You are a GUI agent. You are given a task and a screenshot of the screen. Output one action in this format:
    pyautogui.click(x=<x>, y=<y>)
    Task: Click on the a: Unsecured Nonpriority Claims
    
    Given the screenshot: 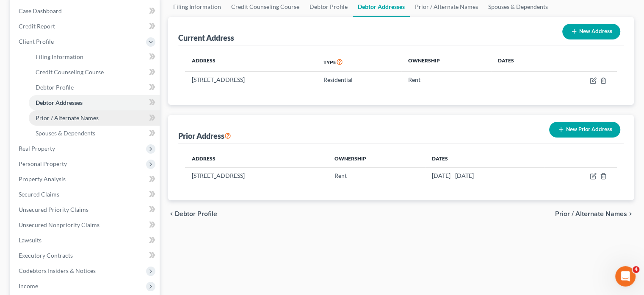 What is the action you would take?
    pyautogui.click(x=86, y=225)
    